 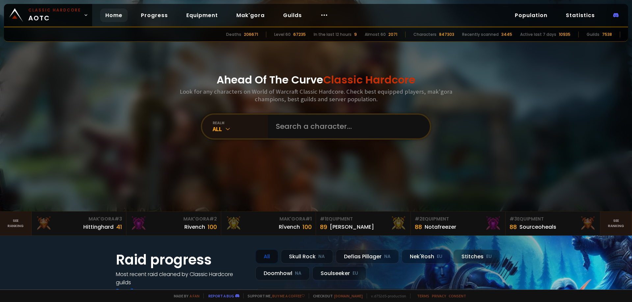 What do you see at coordinates (55, 15) in the screenshot?
I see `span: AOTC` at bounding box center [55, 15].